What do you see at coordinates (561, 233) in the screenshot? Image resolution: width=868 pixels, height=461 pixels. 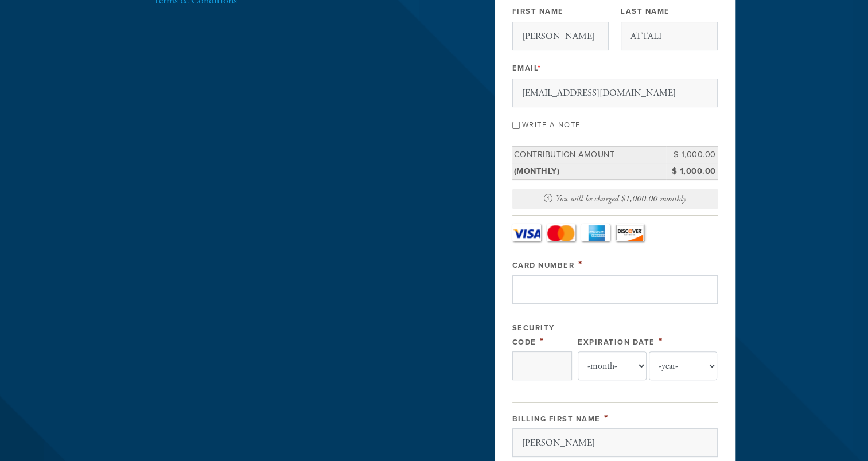 I see `a: MasterCard` at bounding box center [561, 233].